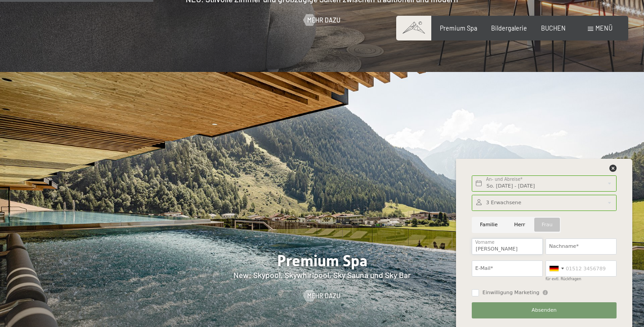 The image size is (644, 327). I want to click on a: BUCHEN, so click(553, 28).